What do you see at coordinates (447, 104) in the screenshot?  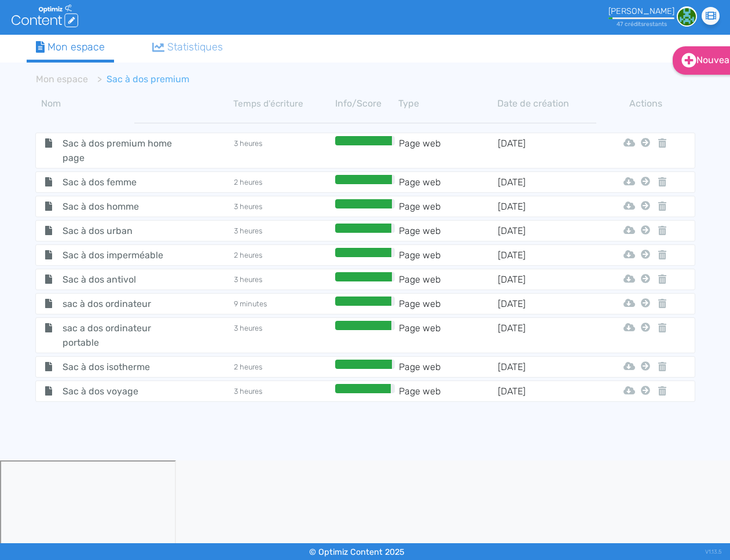 I see `th: Type` at bounding box center [447, 104].